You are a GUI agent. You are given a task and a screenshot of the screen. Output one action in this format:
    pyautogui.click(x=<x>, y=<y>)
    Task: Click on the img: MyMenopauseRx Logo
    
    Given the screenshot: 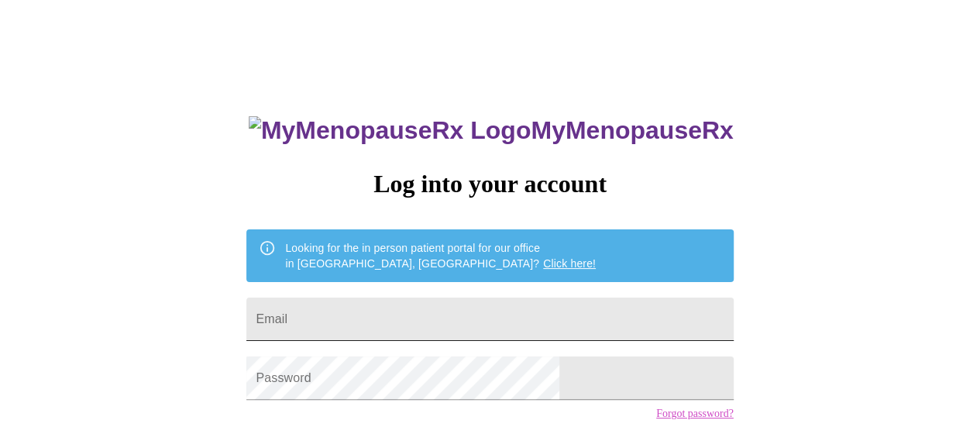 What is the action you would take?
    pyautogui.click(x=390, y=130)
    